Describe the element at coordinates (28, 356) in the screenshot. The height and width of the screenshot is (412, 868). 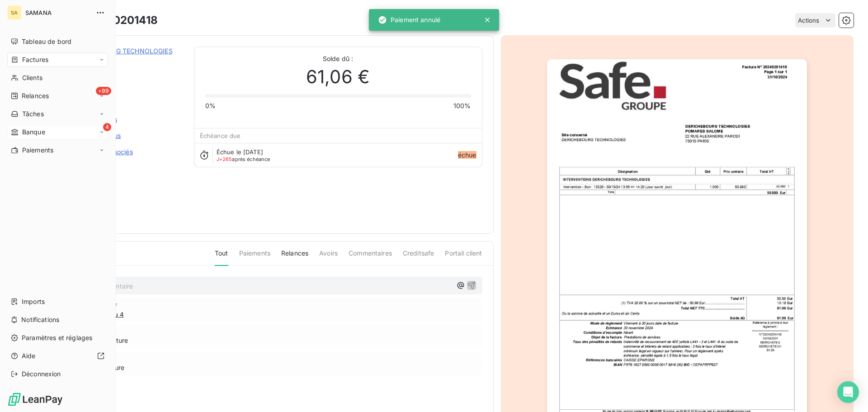
I see `span: Aide` at that location.